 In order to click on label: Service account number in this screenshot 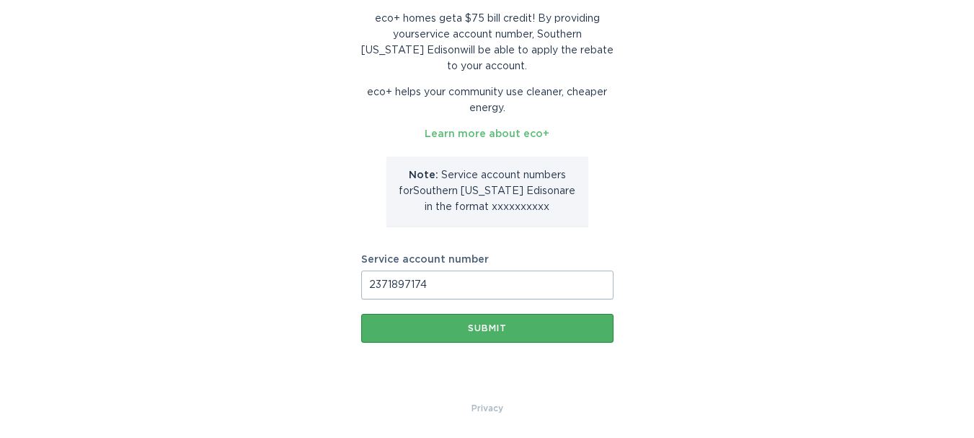, I will do `click(488, 260)`.